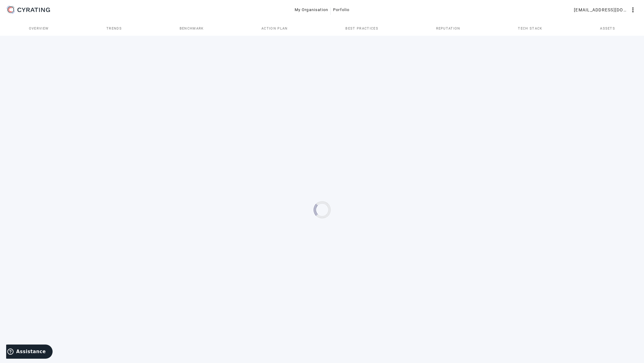 This screenshot has height=363, width=644. What do you see at coordinates (39, 28) in the screenshot?
I see `span: Overview` at bounding box center [39, 28].